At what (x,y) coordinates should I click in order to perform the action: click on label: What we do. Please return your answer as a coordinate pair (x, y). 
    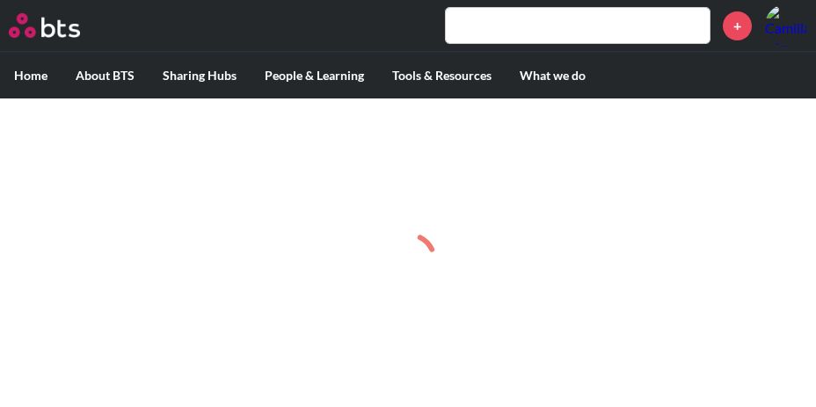
    Looking at the image, I should click on (552, 76).